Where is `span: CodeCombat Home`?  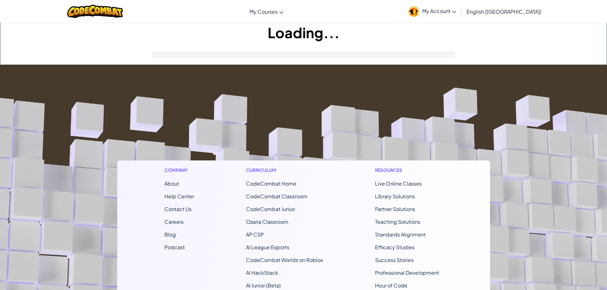 span: CodeCombat Home is located at coordinates (271, 184).